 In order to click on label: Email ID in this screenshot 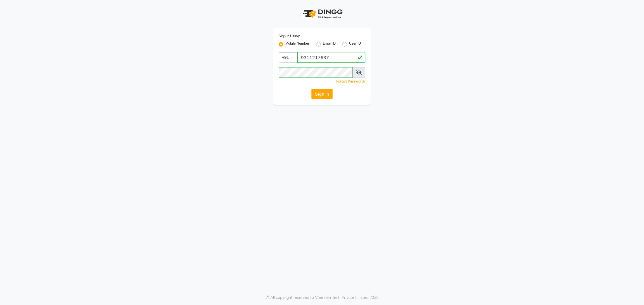, I will do `click(329, 44)`.